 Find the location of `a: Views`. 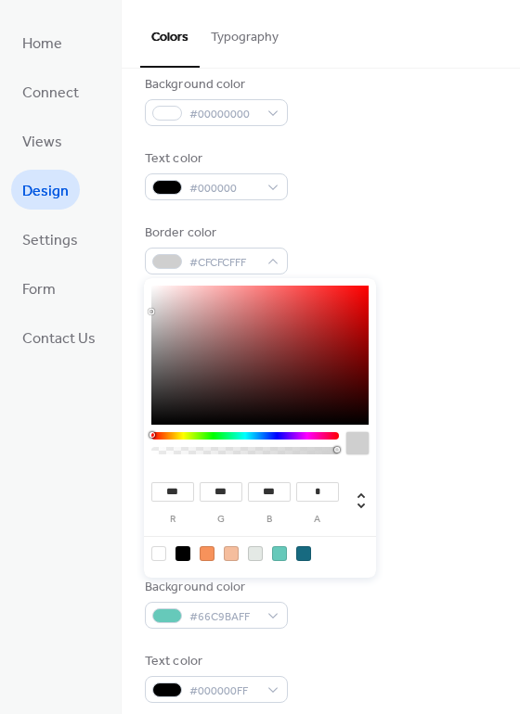

a: Views is located at coordinates (42, 140).